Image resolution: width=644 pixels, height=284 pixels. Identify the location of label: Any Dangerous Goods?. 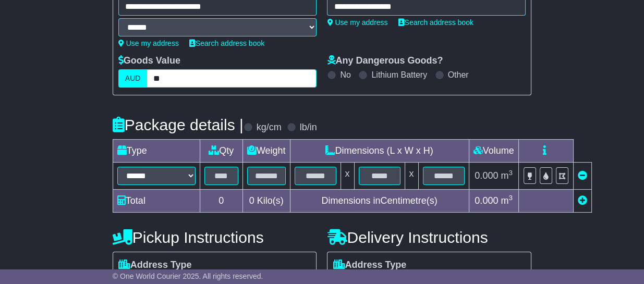
(385, 61).